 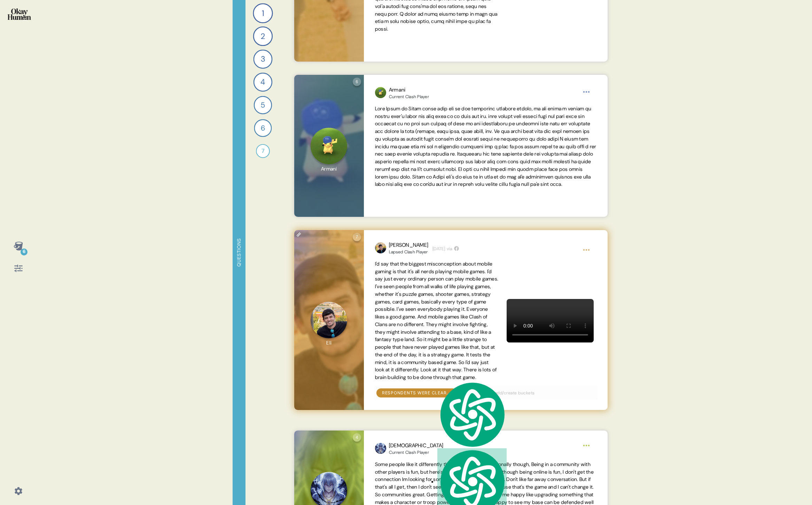 I want to click on div: 3, so click(x=263, y=59).